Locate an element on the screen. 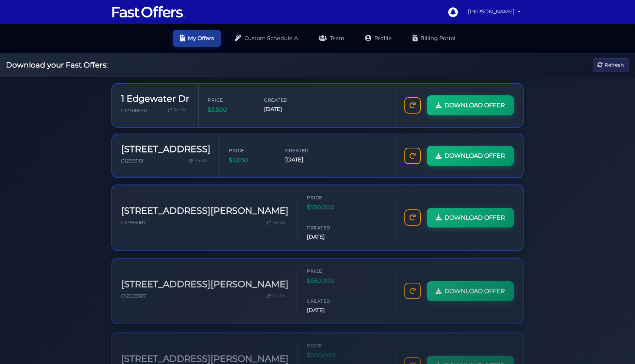 This screenshot has height=364, width=635. h2: Download your Fast Offers: is located at coordinates (57, 65).